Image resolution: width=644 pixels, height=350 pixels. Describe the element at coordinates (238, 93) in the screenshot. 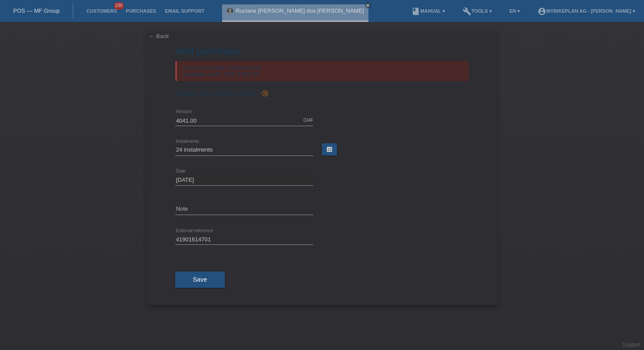

I see `span: CHF 1'800.00` at that location.